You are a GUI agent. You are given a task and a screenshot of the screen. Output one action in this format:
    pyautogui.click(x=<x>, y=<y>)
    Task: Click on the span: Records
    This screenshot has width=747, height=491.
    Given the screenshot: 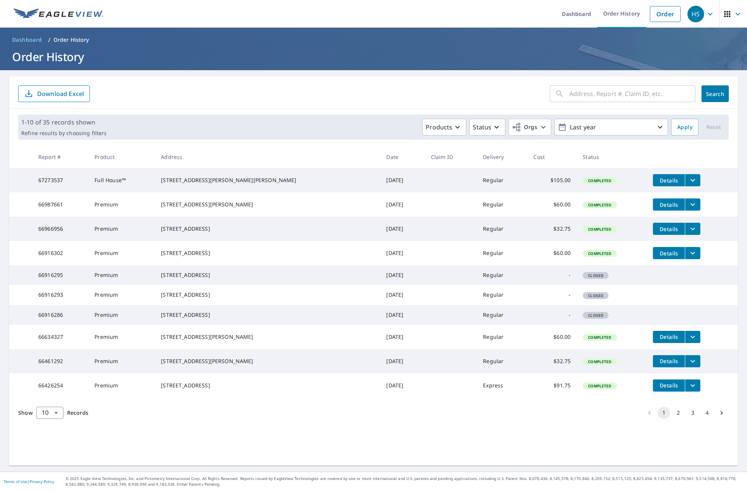 What is the action you would take?
    pyautogui.click(x=78, y=412)
    